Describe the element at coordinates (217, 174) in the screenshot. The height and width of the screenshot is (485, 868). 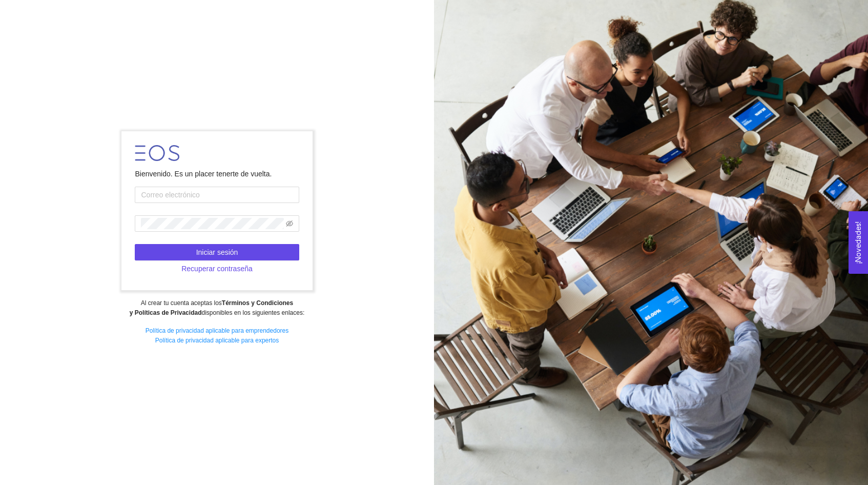
I see `div: Bienvenido. Es un placer tenerte de vuelta.` at that location.